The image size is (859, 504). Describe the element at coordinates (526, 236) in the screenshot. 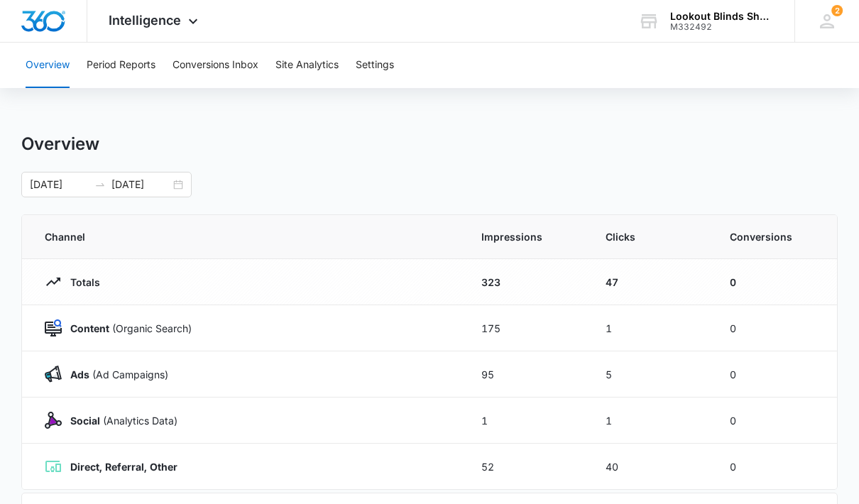

I see `span: Impressions` at that location.